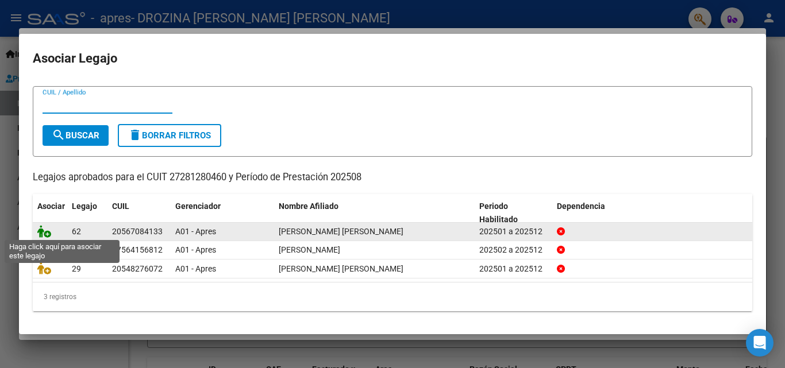 This screenshot has width=785, height=368. What do you see at coordinates (759, 343) in the screenshot?
I see `div: Open Intercom Messenger` at bounding box center [759, 343].